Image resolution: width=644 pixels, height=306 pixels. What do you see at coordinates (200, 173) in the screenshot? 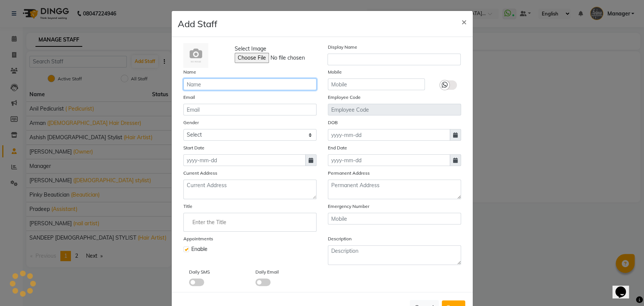
I see `label: Current Address` at bounding box center [200, 173].